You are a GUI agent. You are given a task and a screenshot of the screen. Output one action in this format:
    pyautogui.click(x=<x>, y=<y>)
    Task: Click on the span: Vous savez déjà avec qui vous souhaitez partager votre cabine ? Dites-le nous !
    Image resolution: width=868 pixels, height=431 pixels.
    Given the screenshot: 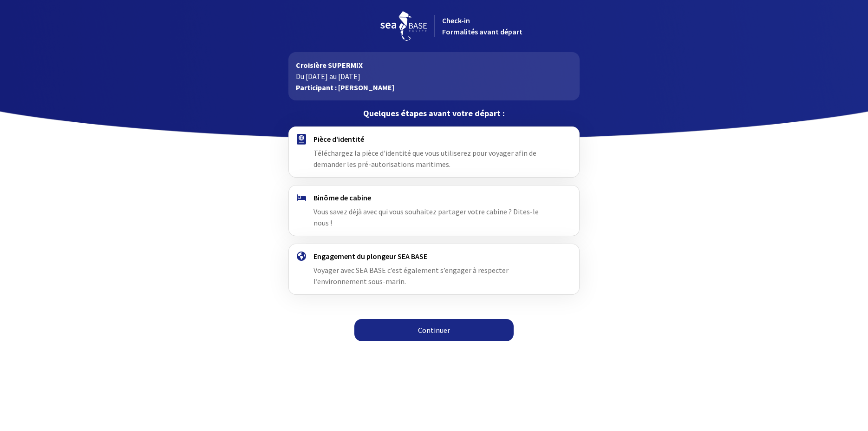 What is the action you would take?
    pyautogui.click(x=426, y=217)
    